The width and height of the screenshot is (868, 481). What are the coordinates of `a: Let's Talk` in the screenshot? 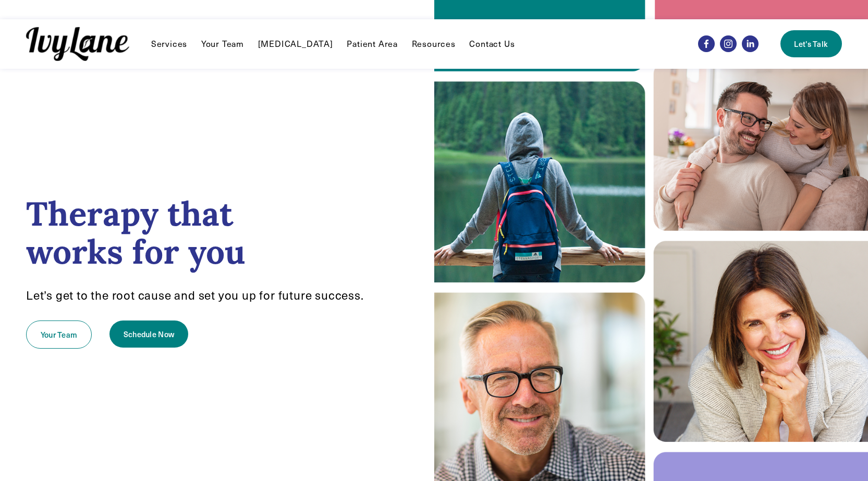 It's located at (811, 44).